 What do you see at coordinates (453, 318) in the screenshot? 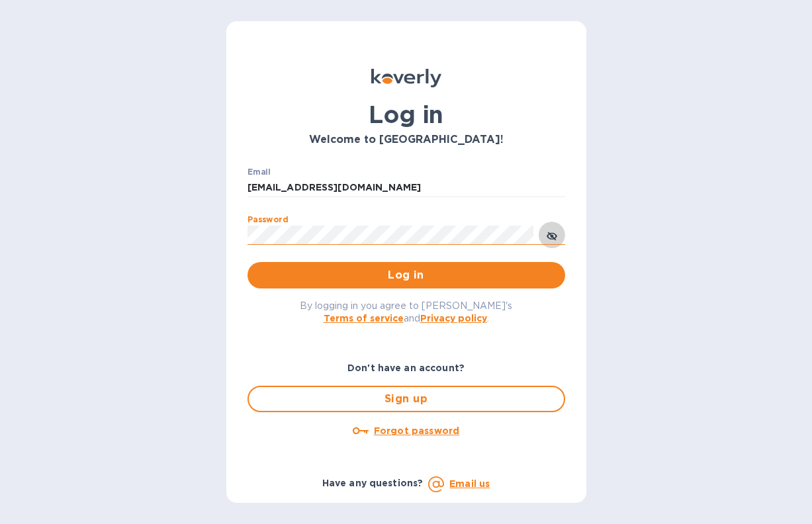
I see `b: Privacy policy` at bounding box center [453, 318].